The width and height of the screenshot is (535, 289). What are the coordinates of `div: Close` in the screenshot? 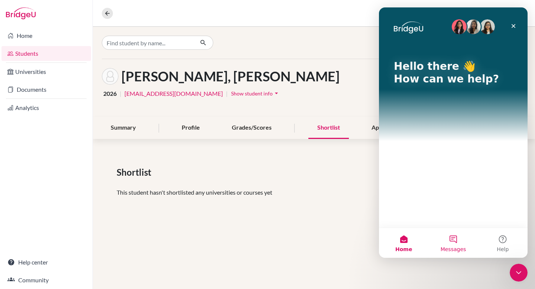 It's located at (134, 19).